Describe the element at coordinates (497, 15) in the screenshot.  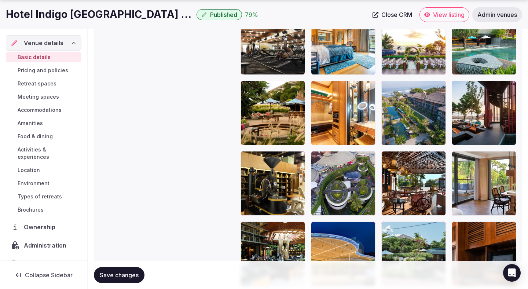
I see `a: Admin venues` at that location.